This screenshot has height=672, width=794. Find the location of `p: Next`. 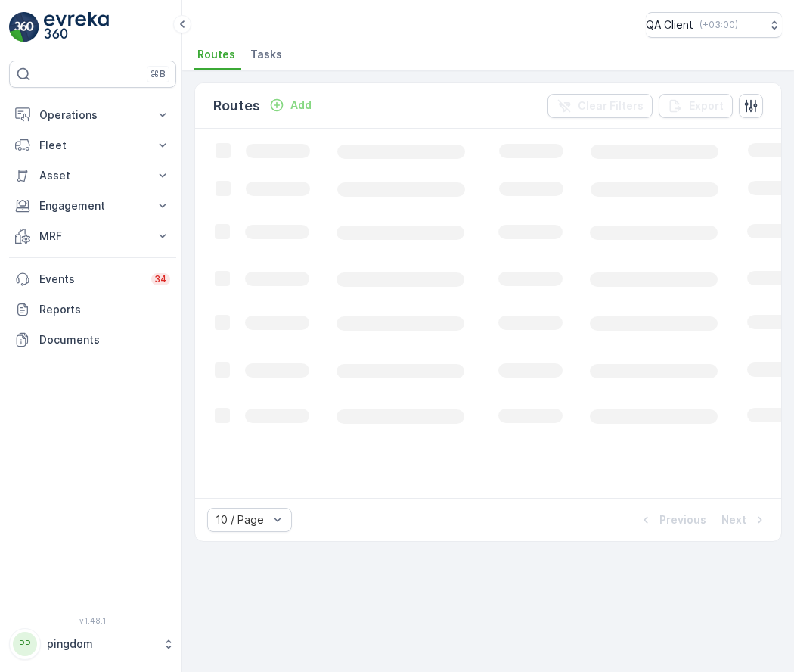

p: Next is located at coordinates (734, 520).